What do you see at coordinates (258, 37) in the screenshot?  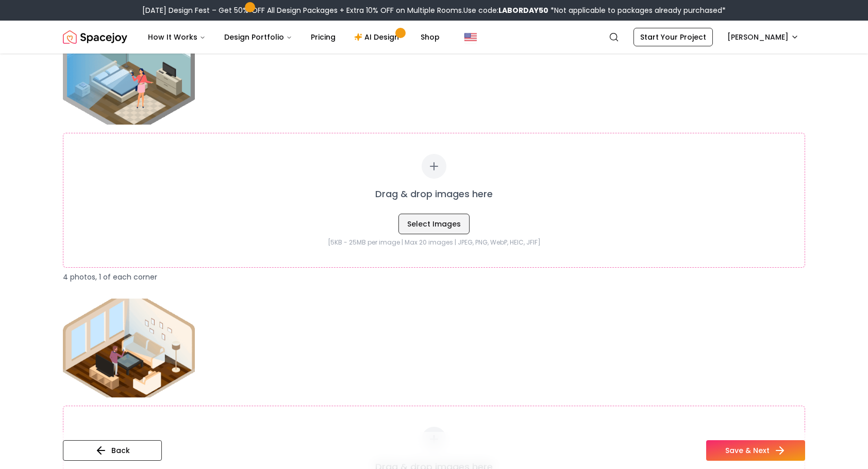 I see `button: Design Portfolio` at bounding box center [258, 37].